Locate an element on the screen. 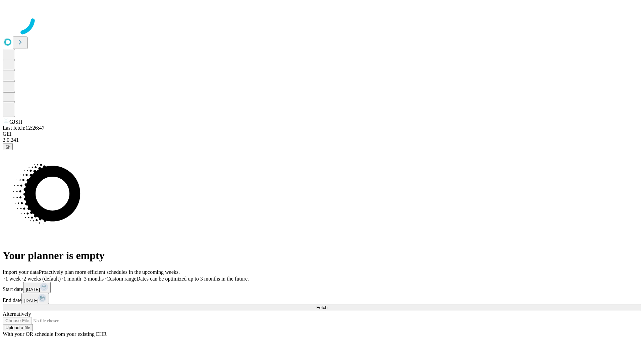 This screenshot has width=644, height=362. button: Fetch is located at coordinates (322, 307).